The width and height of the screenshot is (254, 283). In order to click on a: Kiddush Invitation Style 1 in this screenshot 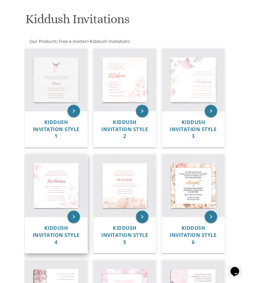, I will do `click(56, 129)`.